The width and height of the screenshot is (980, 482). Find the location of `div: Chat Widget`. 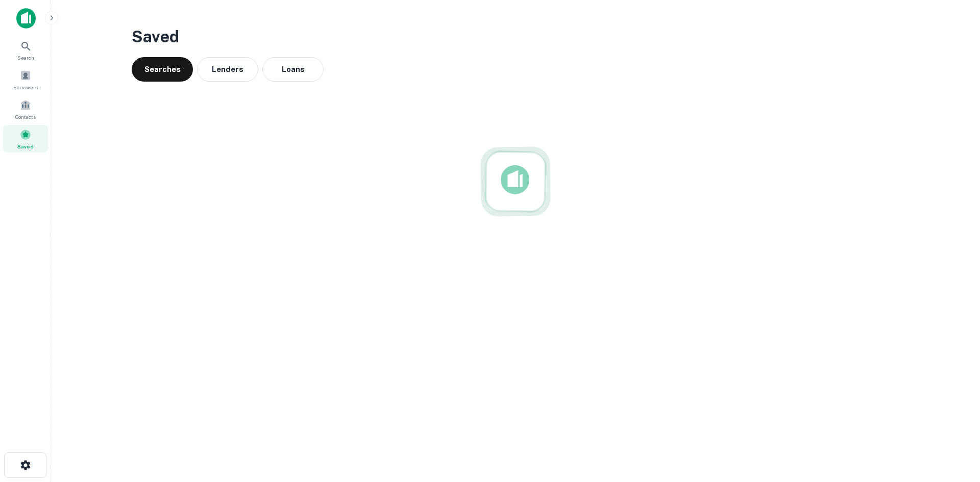

div: Chat Widget is located at coordinates (954, 425).